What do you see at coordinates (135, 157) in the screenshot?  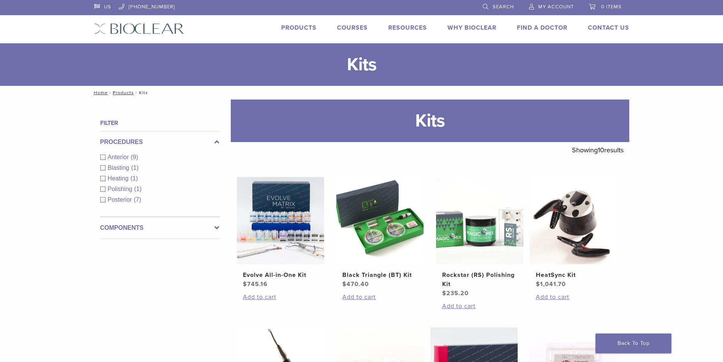 I see `span: (9)` at bounding box center [135, 157].